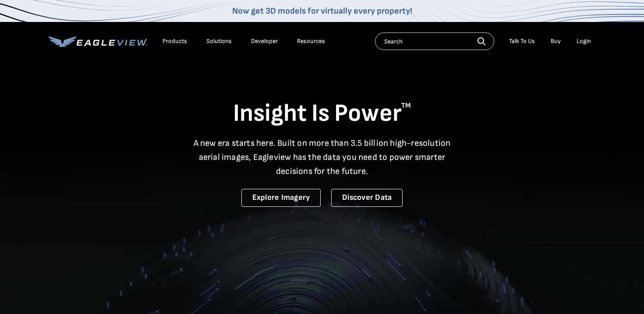 The width and height of the screenshot is (644, 314). What do you see at coordinates (322, 11) in the screenshot?
I see `a: Now get 3D models for virtually every property!` at bounding box center [322, 11].